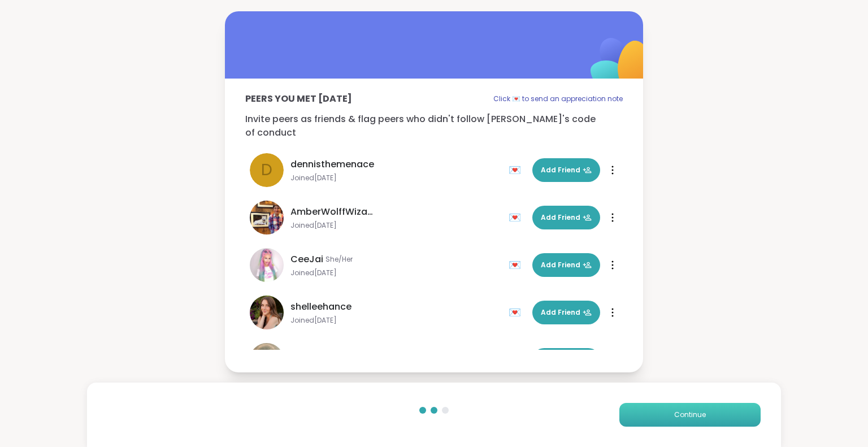 This screenshot has height=447, width=868. What do you see at coordinates (339, 259) in the screenshot?
I see `span: She/Her` at bounding box center [339, 259].